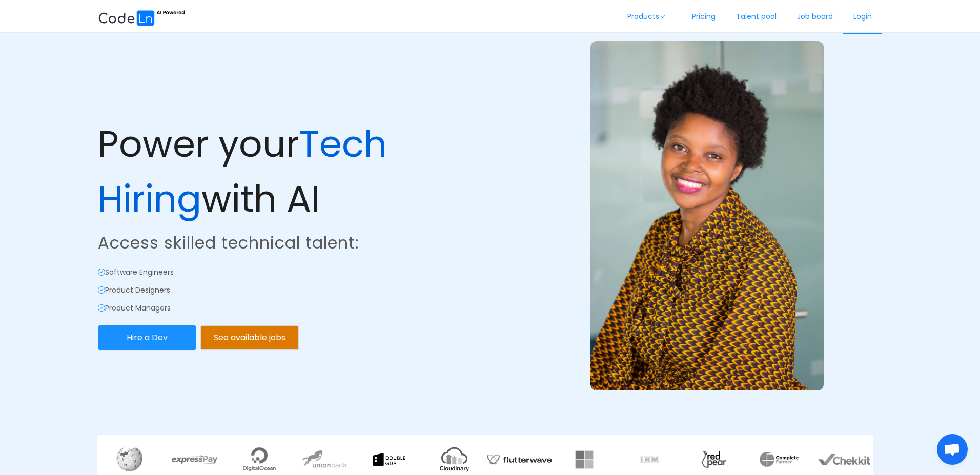  Describe the element at coordinates (194, 459) in the screenshot. I see `img: express.25241924.webp` at that location.